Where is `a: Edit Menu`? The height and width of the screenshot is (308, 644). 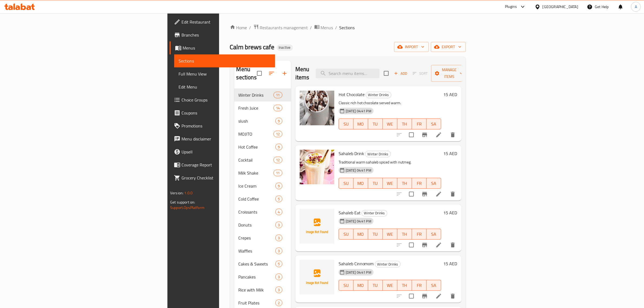
a: Edit Menu is located at coordinates (224, 87).